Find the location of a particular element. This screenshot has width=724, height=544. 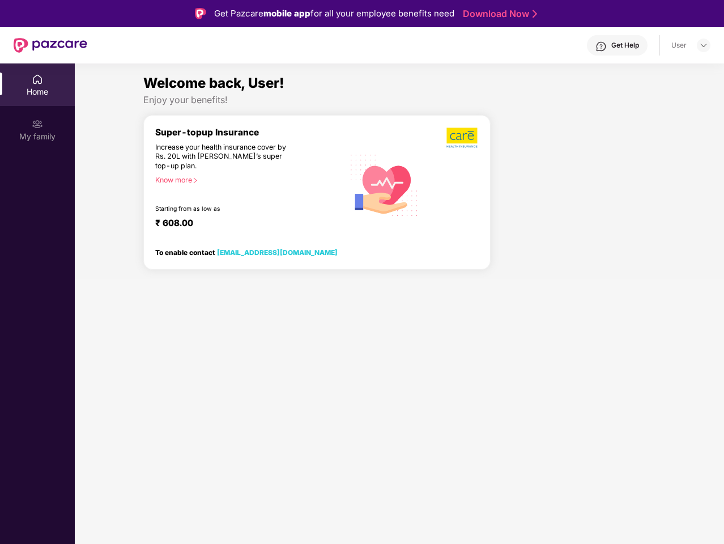

img: Stroke is located at coordinates (535, 14).